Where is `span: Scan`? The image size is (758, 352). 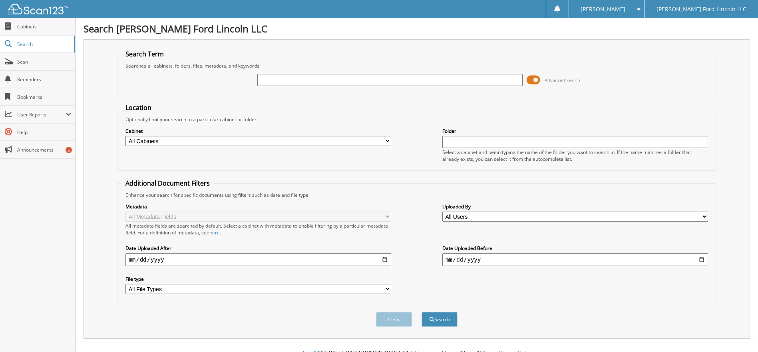 span: Scan is located at coordinates (44, 62).